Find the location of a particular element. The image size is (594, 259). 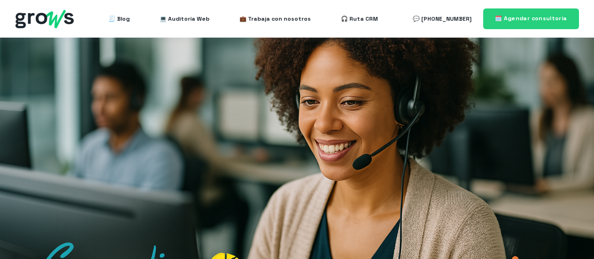

span: 🗓️ Agendar consultoría is located at coordinates (531, 18).